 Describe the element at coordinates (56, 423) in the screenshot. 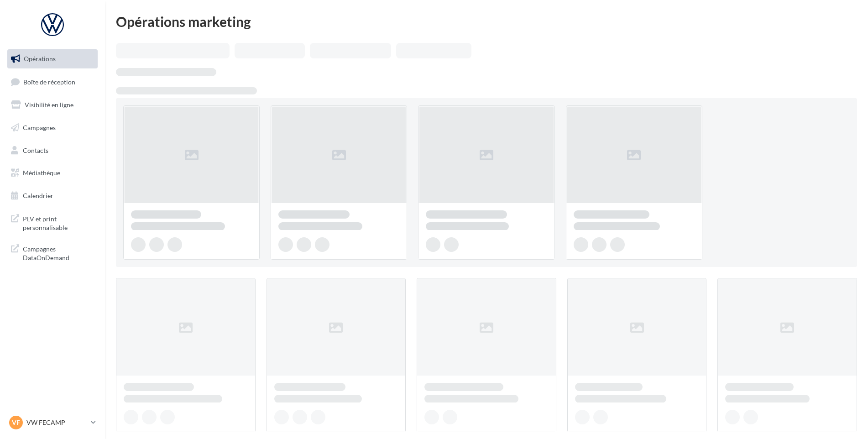

I see `p: VW FECAMP` at that location.